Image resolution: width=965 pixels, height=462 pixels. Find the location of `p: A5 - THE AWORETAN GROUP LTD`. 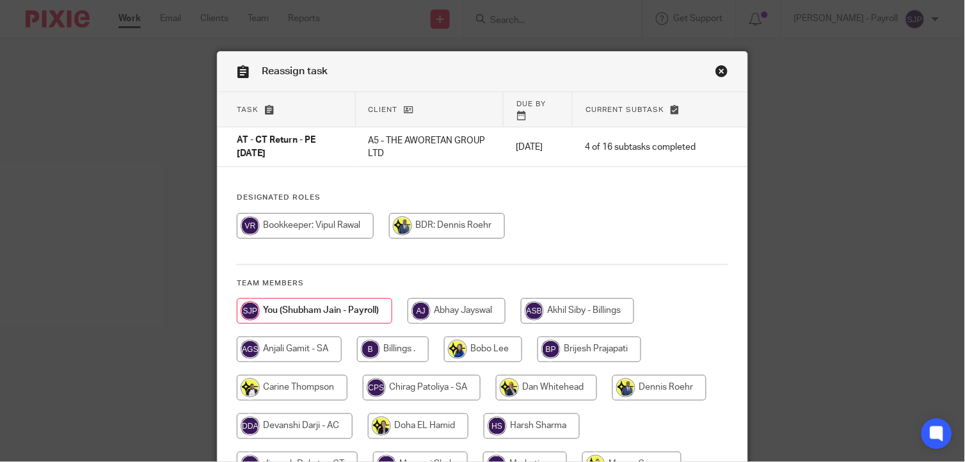

p: A5 - THE AWORETAN GROUP LTD is located at coordinates (429, 147).